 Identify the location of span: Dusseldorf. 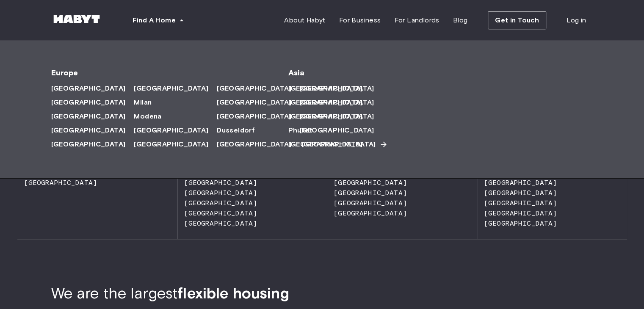
(236, 130).